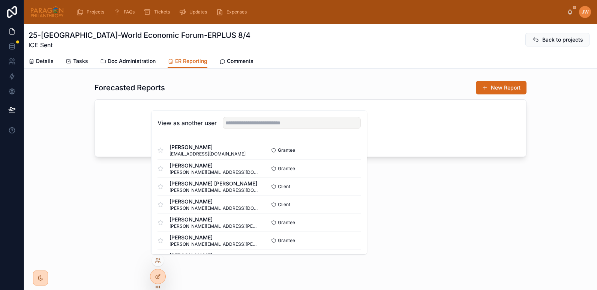 This screenshot has width=597, height=290. I want to click on h2: View as another user, so click(187, 123).